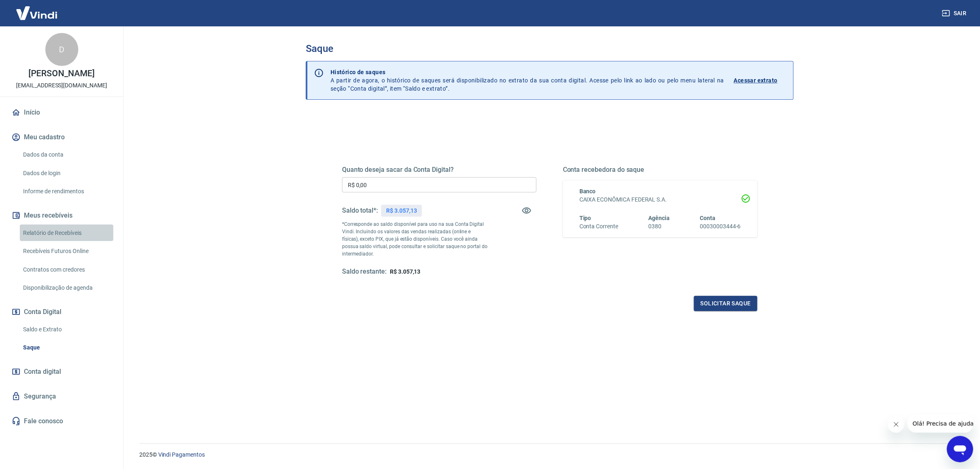  What do you see at coordinates (415, 239) in the screenshot?
I see `p: *Corresponde ao saldo disponível para uso na sua Conta Digital Vindi. Incluindo os valores das ve...` at bounding box center [415, 239].